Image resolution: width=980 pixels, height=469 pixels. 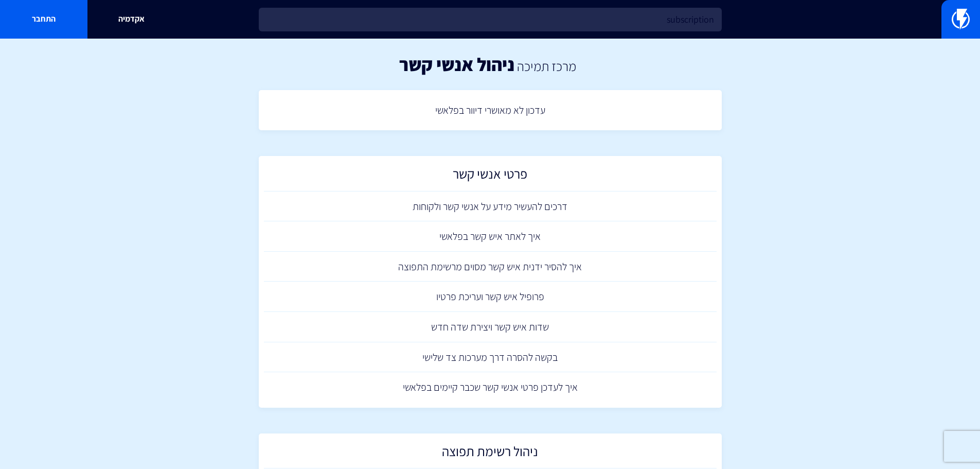 I want to click on a: דרכים להעשיר מידע על אנשי קשר ולקוחות, so click(x=490, y=207).